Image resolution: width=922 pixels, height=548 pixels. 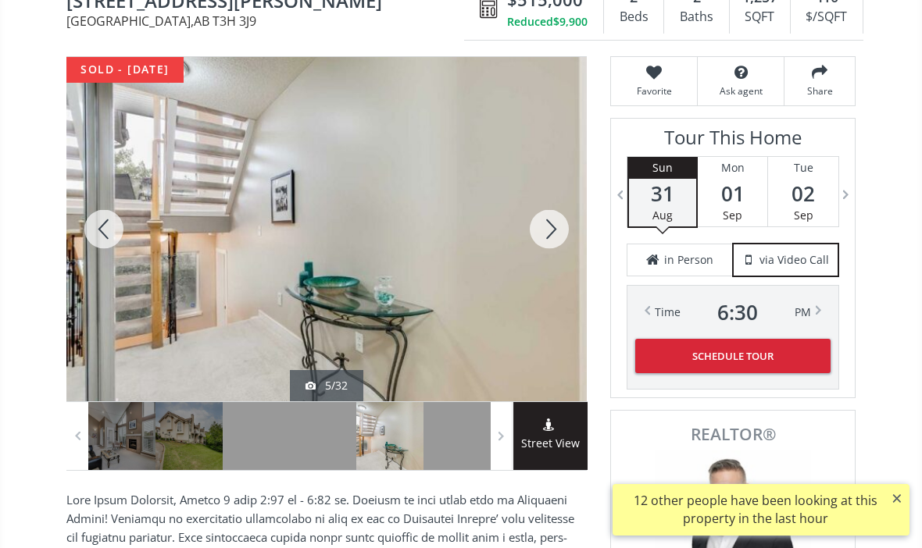 What do you see at coordinates (733, 312) in the screenshot?
I see `div: Time PM` at bounding box center [733, 312].